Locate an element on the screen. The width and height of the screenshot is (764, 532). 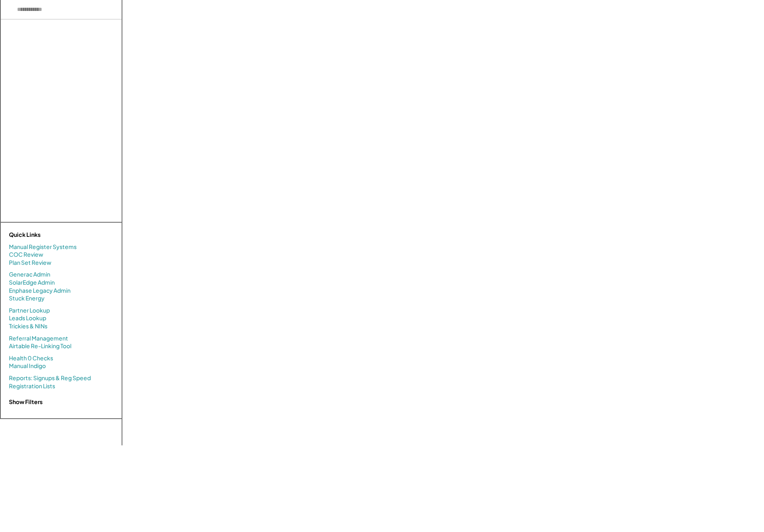
a: COC Review is located at coordinates (26, 255).